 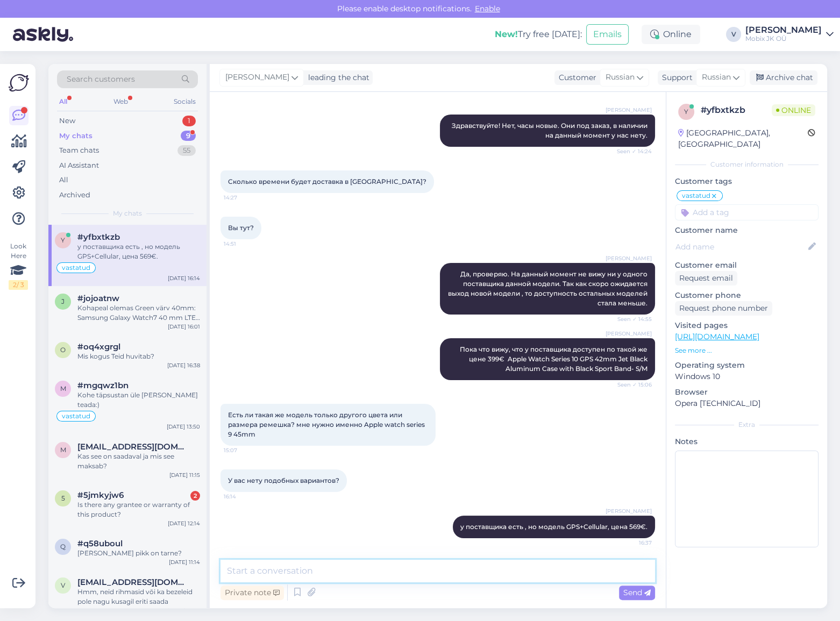 What do you see at coordinates (747, 212) in the screenshot?
I see `input: Add a tag` at bounding box center [747, 212].